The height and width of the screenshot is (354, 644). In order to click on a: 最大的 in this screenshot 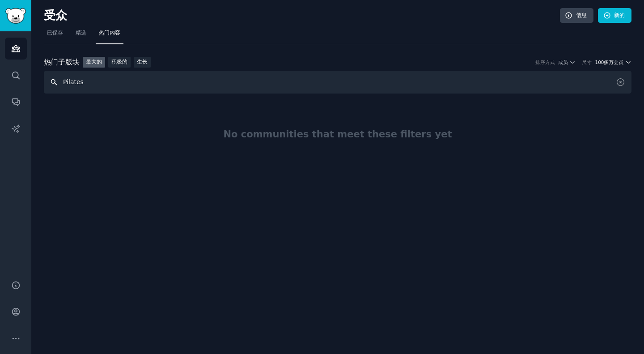, I will do `click(94, 62)`.